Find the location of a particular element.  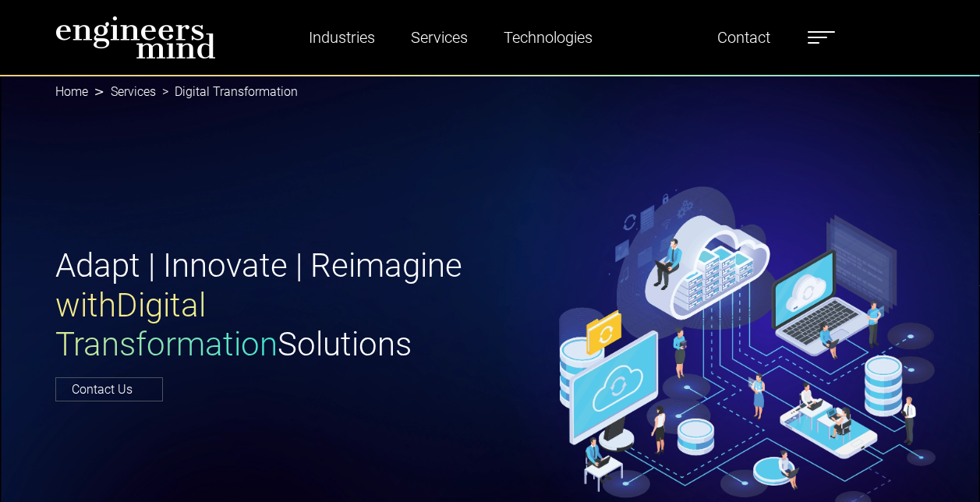

a: Technologies is located at coordinates (548, 37).